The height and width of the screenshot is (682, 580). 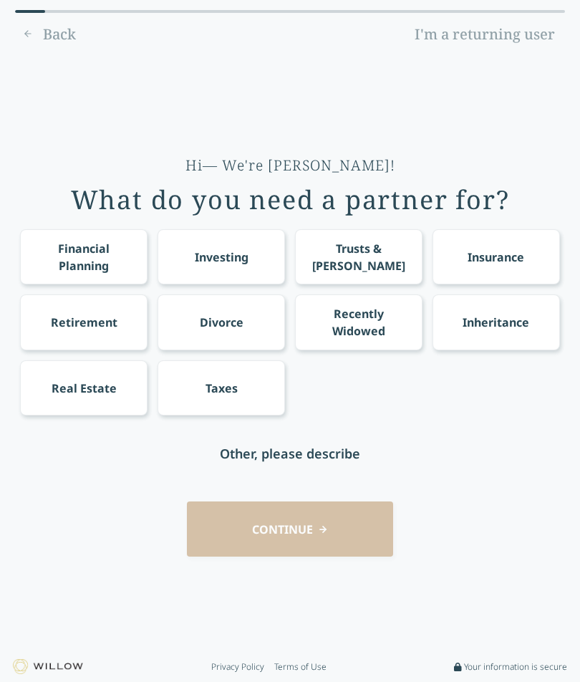 What do you see at coordinates (359, 322) in the screenshot?
I see `div: Recently Widowed` at bounding box center [359, 322].